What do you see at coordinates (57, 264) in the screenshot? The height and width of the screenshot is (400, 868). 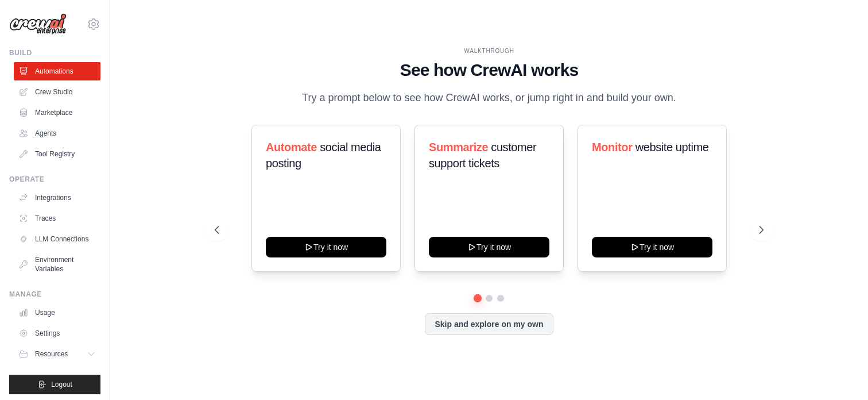 I see `a: Environment Variables` at bounding box center [57, 264].